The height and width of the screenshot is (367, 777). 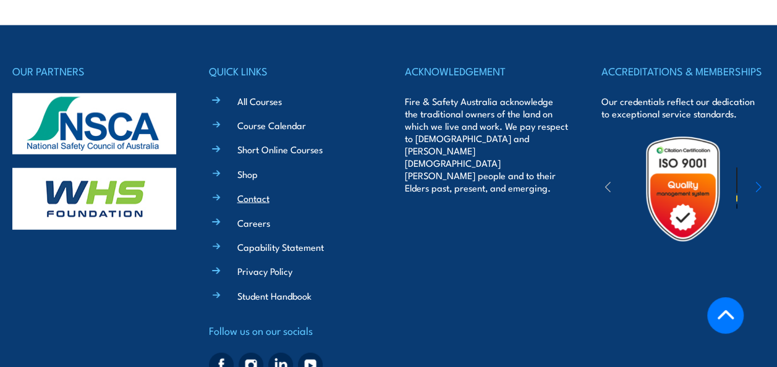 I want to click on a: Contact, so click(x=254, y=198).